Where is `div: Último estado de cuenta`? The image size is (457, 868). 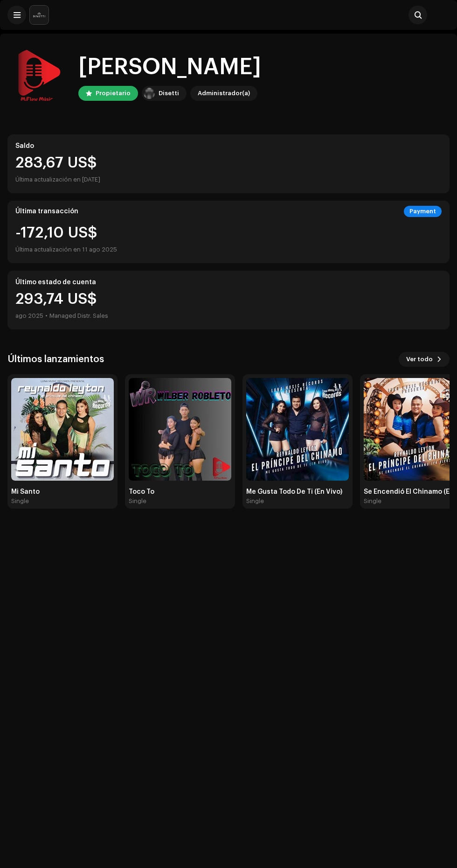
div: Último estado de cuenta is located at coordinates (228, 282).